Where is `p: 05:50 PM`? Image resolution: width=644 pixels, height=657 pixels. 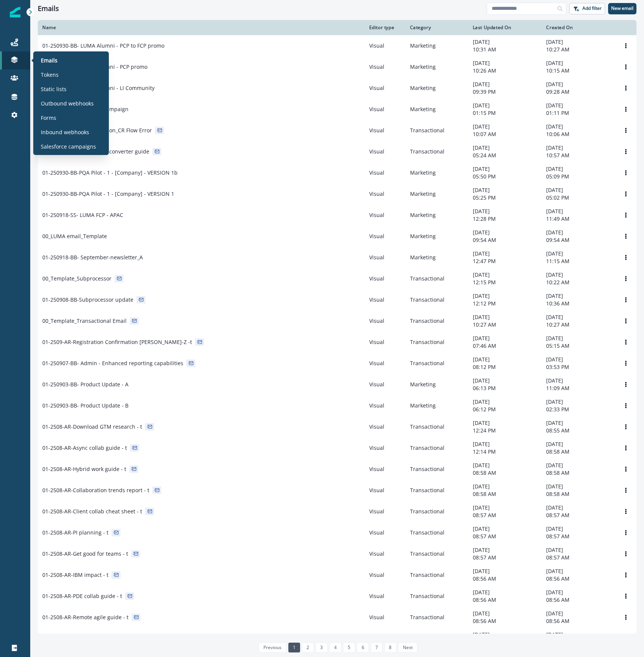 p: 05:50 PM is located at coordinates (505, 176).